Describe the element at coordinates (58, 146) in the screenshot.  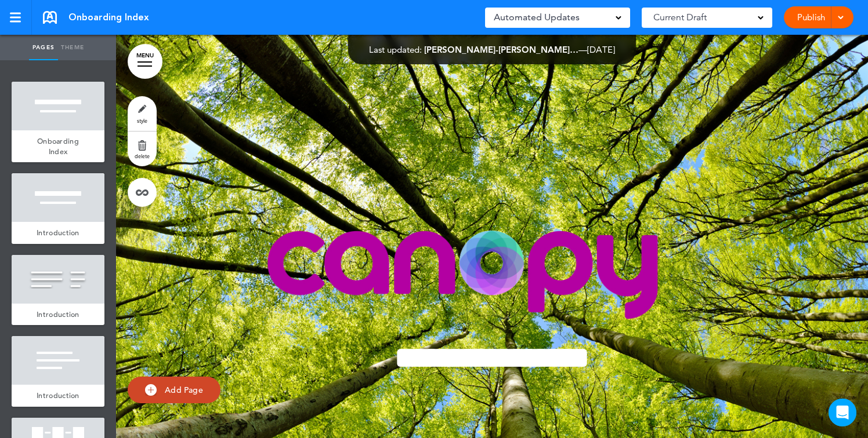
I see `a: Onboarding Index` at that location.